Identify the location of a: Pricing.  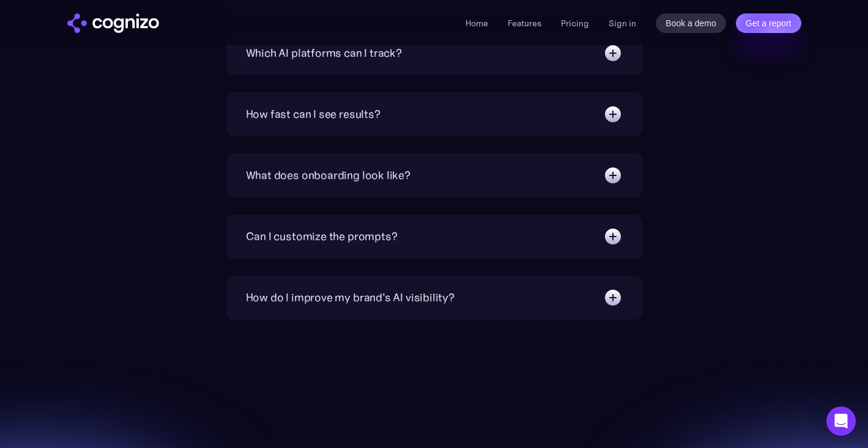
(575, 23).